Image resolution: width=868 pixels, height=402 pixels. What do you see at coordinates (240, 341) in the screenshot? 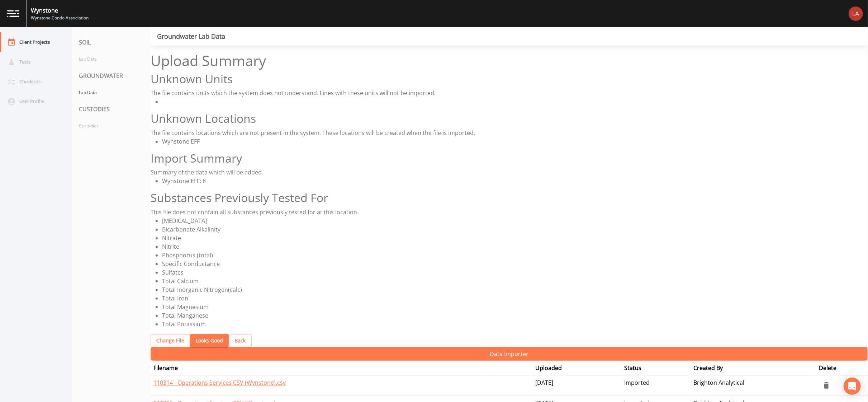
I see `button: Back` at bounding box center [240, 341].